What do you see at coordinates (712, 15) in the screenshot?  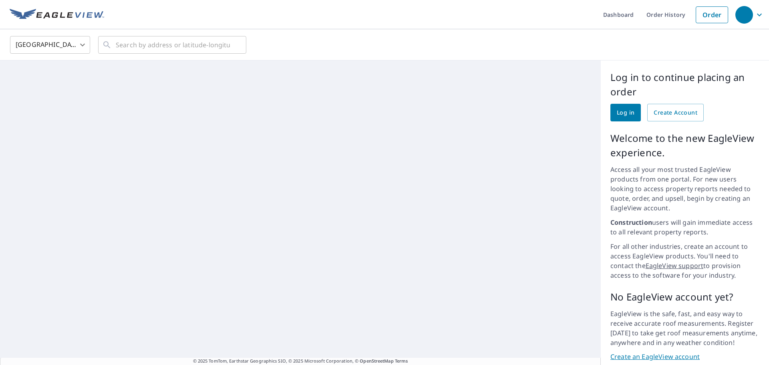 I see `a: Order` at bounding box center [712, 15].